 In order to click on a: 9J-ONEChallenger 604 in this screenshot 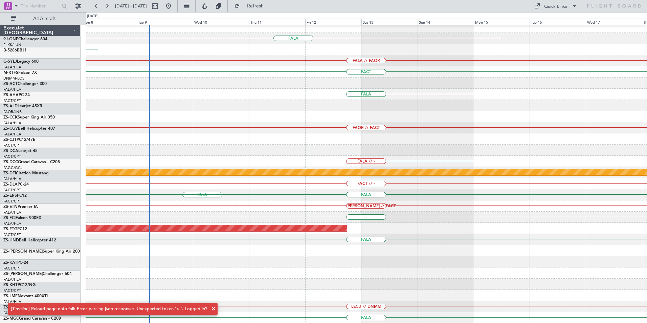, I will do `click(25, 39)`.